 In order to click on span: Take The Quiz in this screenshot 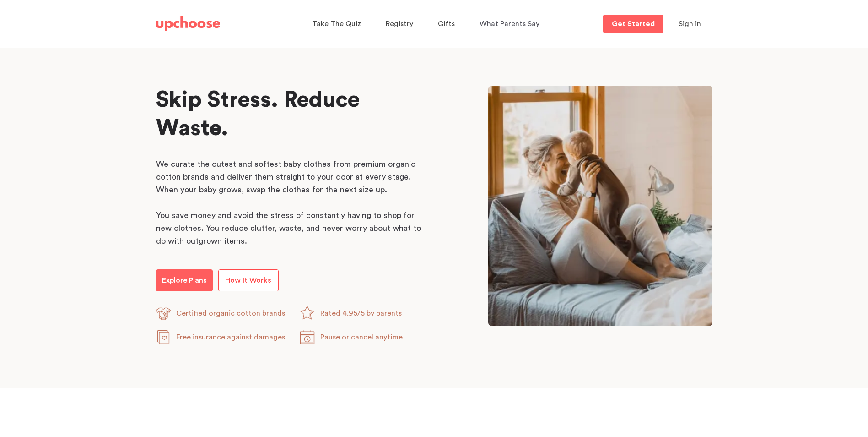, I will do `click(336, 24)`.